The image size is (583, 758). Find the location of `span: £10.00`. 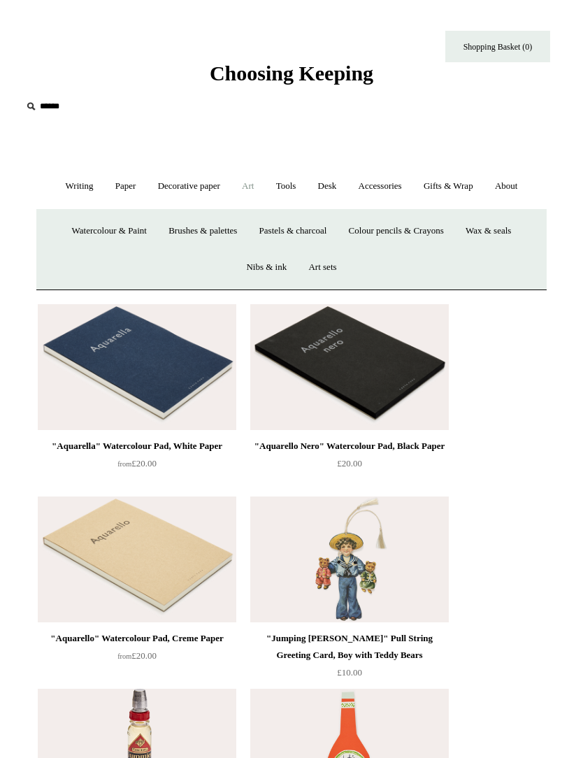

span: £10.00 is located at coordinates (350, 672).